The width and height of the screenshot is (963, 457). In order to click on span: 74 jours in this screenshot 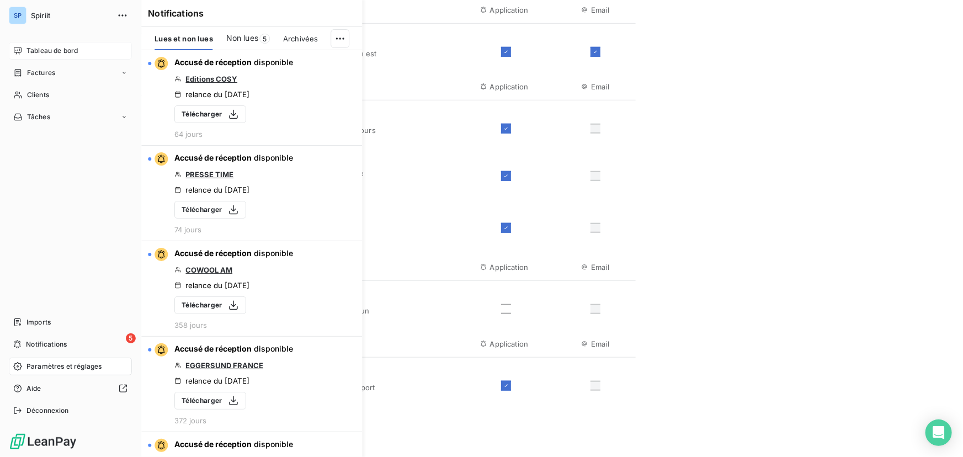, I will do `click(188, 229)`.